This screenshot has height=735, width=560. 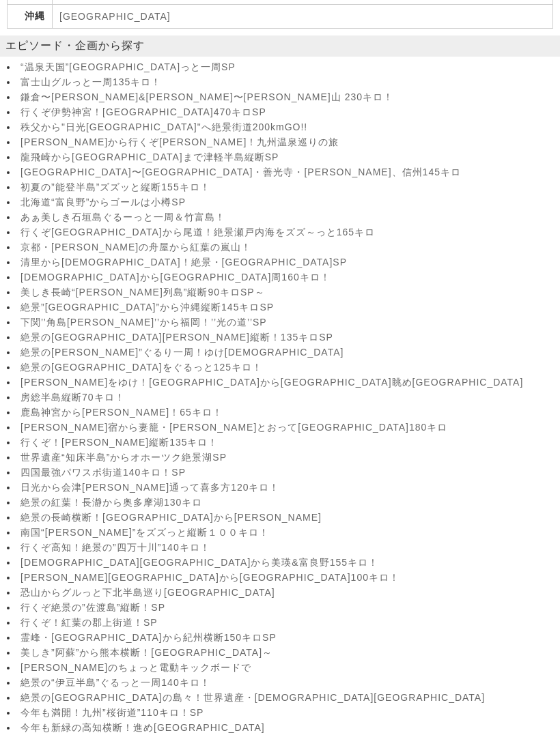 I want to click on a: 行くぞ高知！絶景の”四万十川”140キロ！, so click(x=288, y=548).